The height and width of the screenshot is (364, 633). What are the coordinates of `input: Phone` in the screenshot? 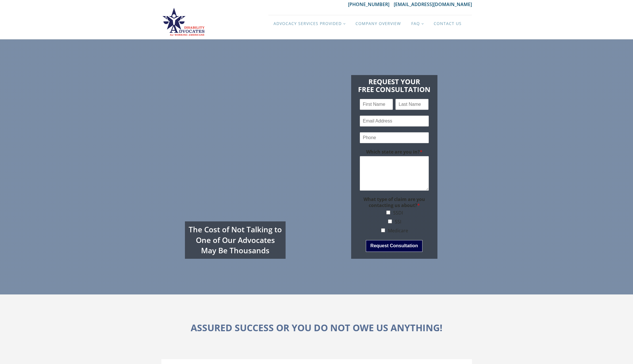 It's located at (394, 138).